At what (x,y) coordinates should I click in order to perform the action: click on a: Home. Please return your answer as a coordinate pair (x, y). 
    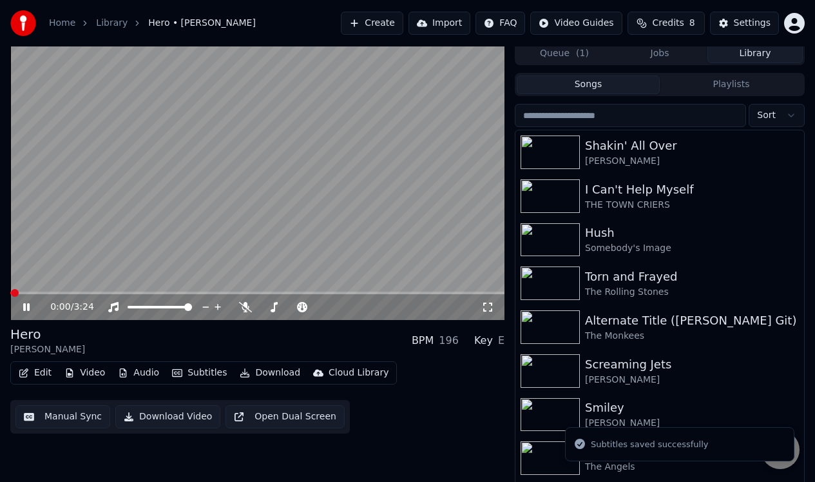
    Looking at the image, I should click on (62, 23).